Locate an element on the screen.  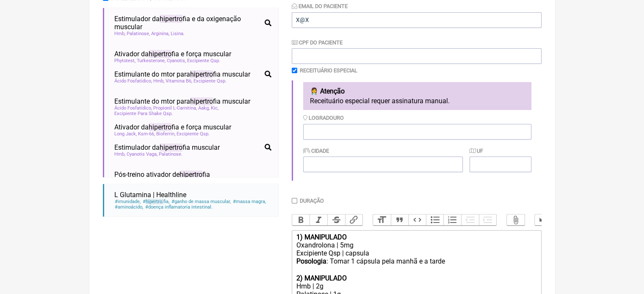
button: Decrease Level is located at coordinates (470, 220).